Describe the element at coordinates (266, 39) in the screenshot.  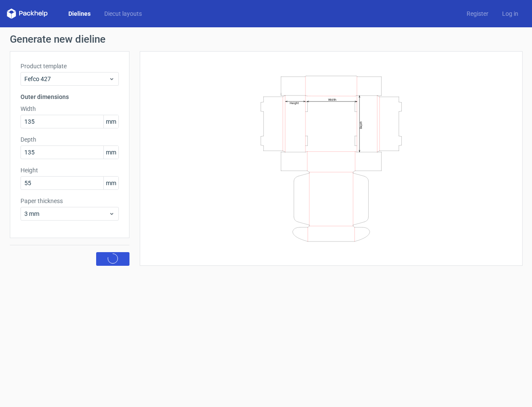
I see `h1: Generate new dieline` at that location.